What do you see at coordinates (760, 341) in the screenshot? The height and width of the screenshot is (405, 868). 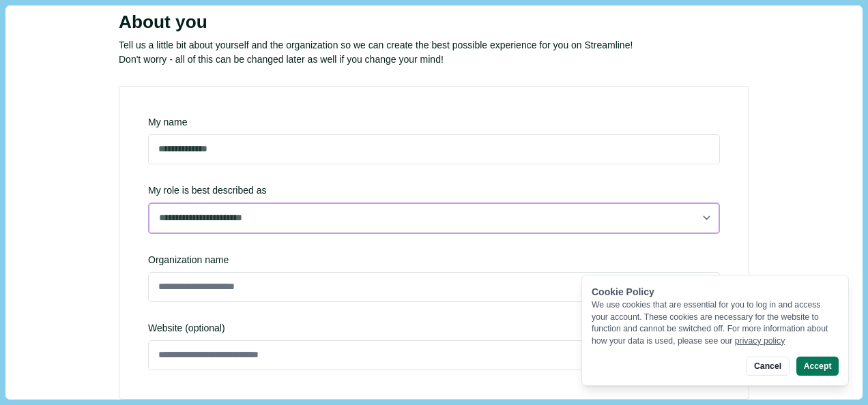 I see `a: privacy policy` at bounding box center [760, 341].